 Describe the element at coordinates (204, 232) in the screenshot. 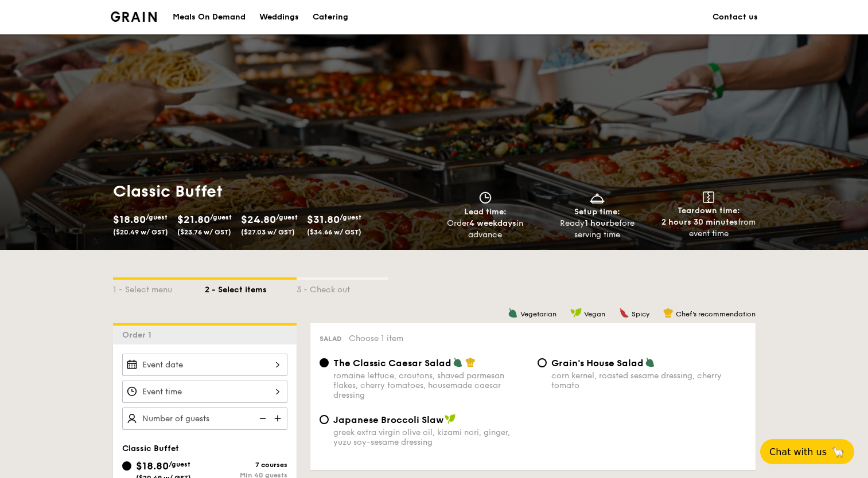

I see `span: ($23.76 w/ GST)` at that location.